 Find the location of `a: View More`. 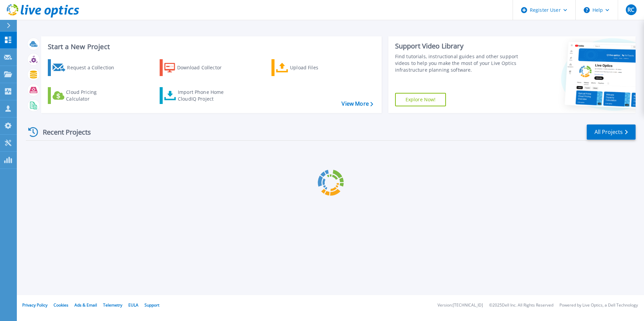

a: View More is located at coordinates (357, 103).